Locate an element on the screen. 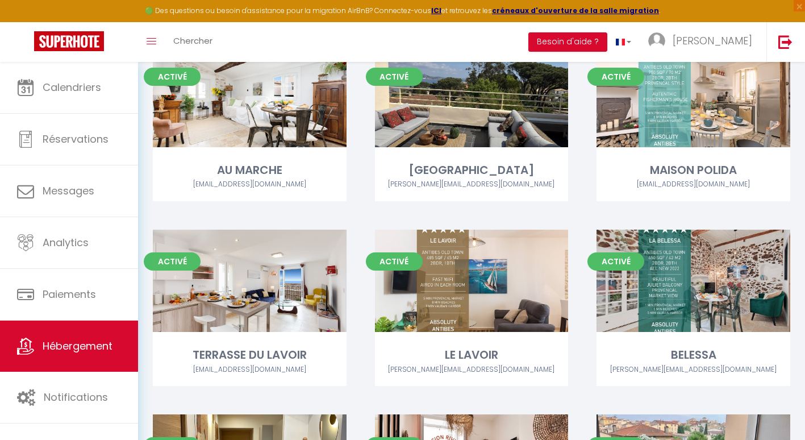  a: ICI is located at coordinates (436, 10).